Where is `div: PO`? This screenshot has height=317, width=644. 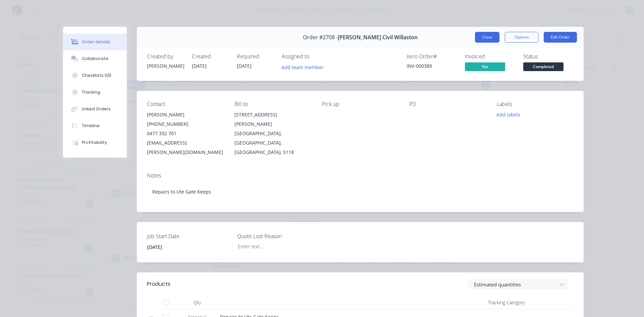 div: PO is located at coordinates (447, 104).